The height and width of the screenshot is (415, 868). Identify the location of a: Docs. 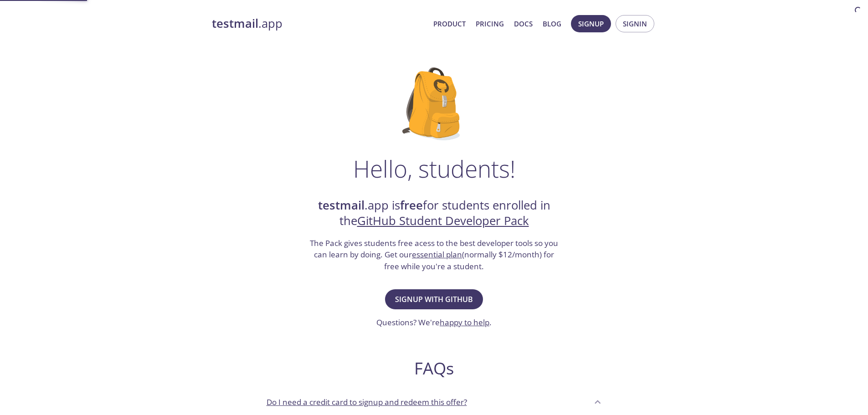
(523, 23).